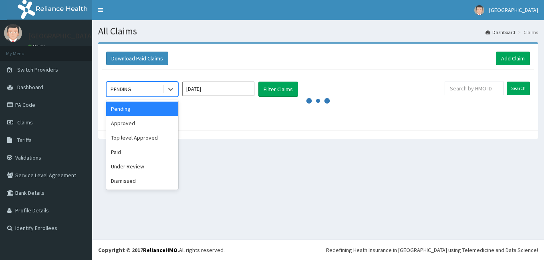 The height and width of the screenshot is (260, 544). What do you see at coordinates (25, 123) in the screenshot?
I see `span: Claims` at bounding box center [25, 123].